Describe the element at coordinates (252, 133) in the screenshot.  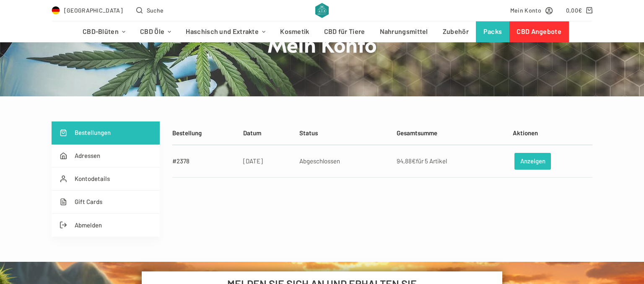
I see `span: Datum` at that location.